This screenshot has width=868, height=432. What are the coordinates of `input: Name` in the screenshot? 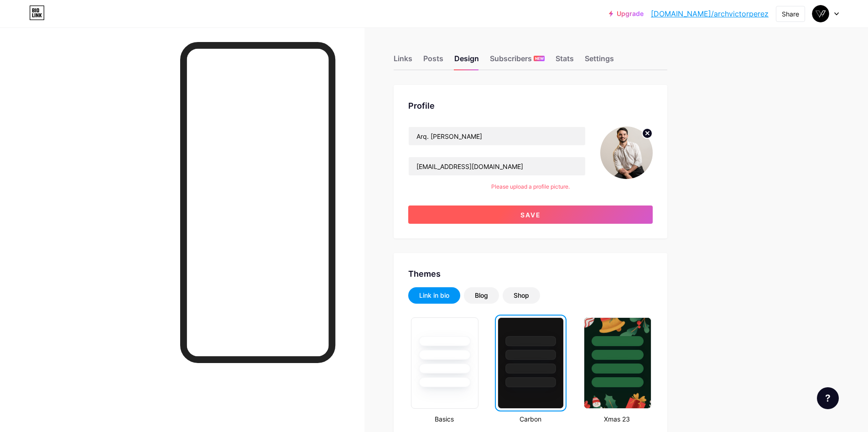 It's located at (497, 136).